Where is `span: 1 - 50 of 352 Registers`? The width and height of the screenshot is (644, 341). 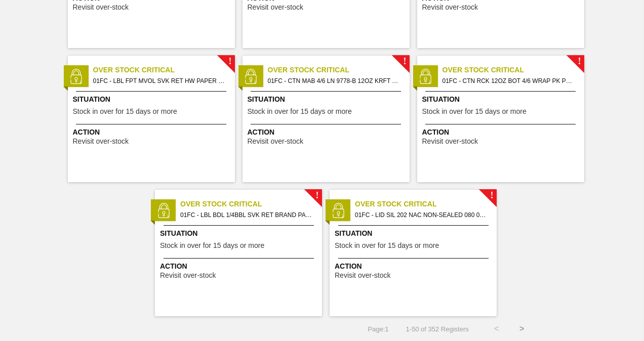 span: 1 - 50 of 352 Registers is located at coordinates (436, 329).